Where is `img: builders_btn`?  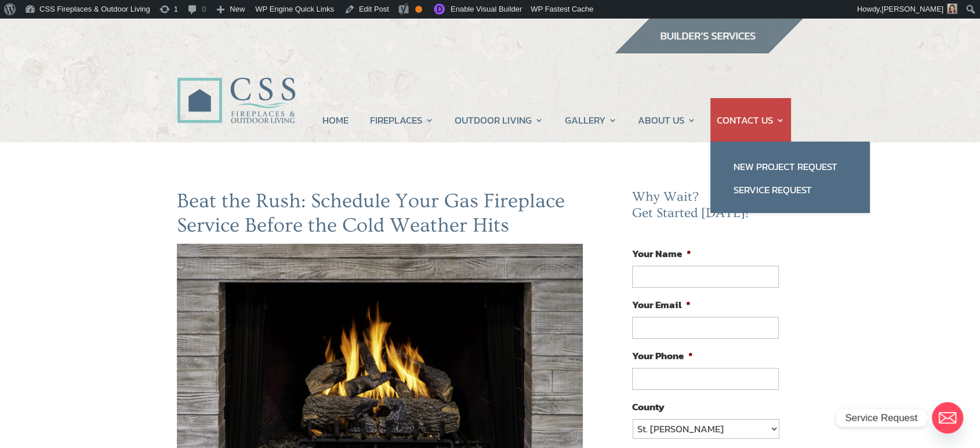
img: builders_btn is located at coordinates (709, 36).